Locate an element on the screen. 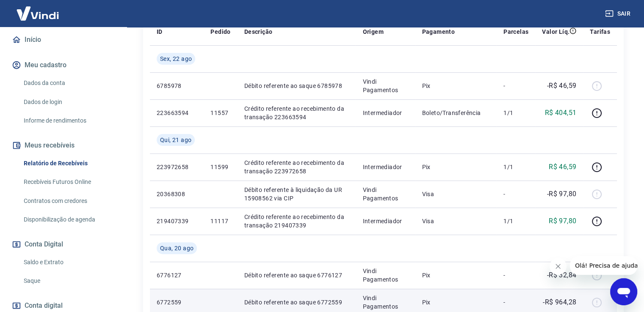 The height and width of the screenshot is (312, 644). p: Pagamento is located at coordinates (438, 32).